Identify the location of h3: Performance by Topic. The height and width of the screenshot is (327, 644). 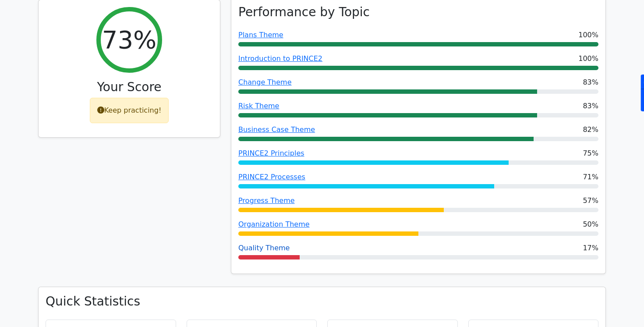
(304, 12).